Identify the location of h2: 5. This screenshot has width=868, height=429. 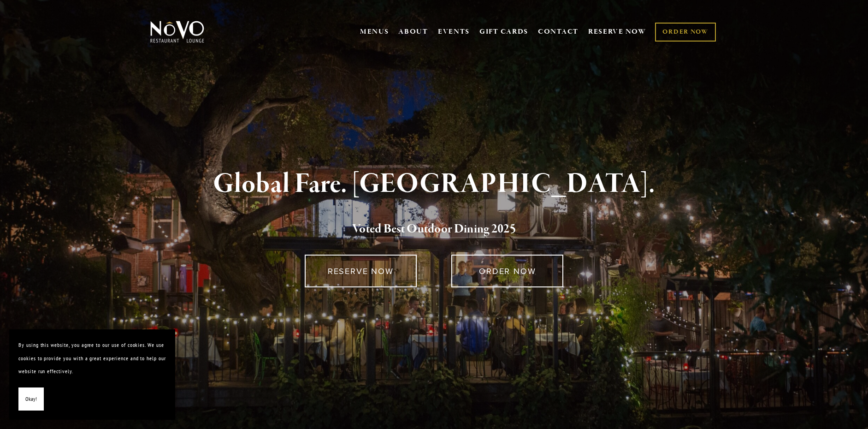
(434, 229).